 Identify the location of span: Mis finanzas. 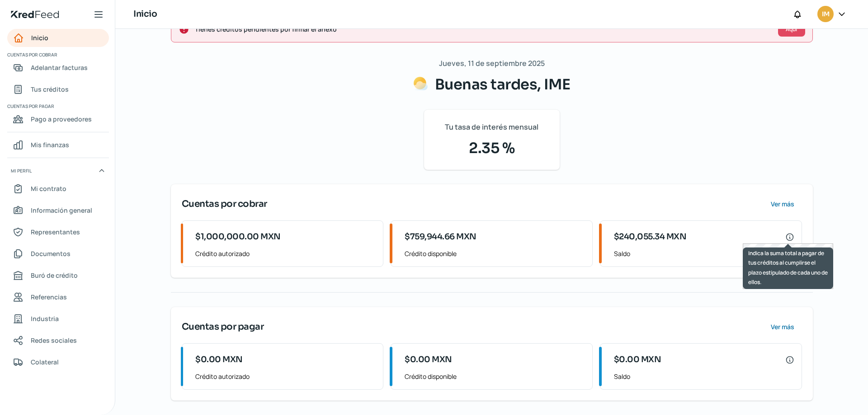
(50, 145).